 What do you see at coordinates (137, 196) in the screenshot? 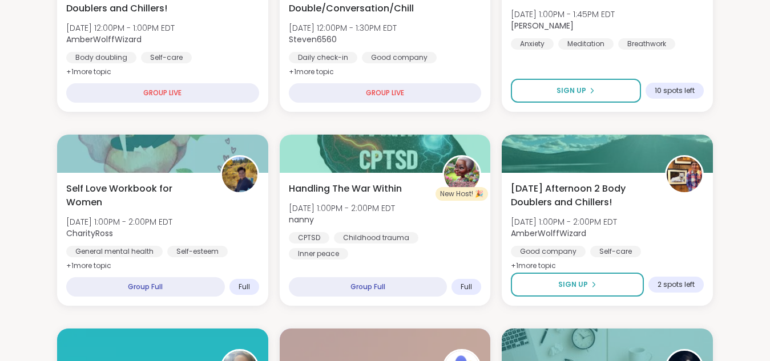
I see `span: Self Love Workbook for Women` at bounding box center [137, 196].